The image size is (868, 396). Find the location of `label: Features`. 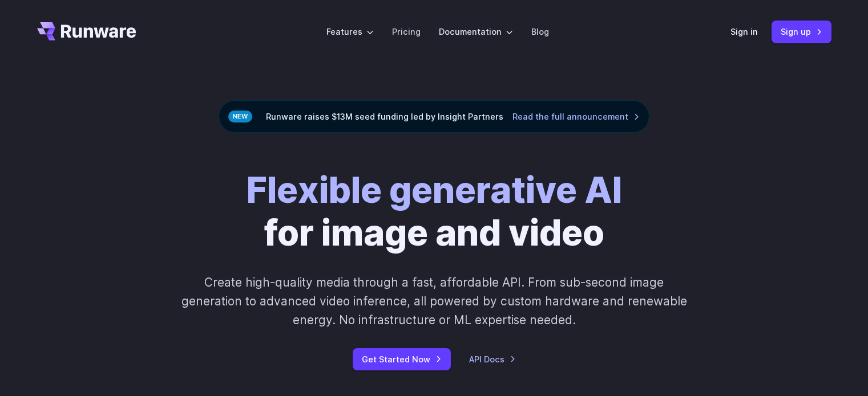

label: Features is located at coordinates (350, 31).